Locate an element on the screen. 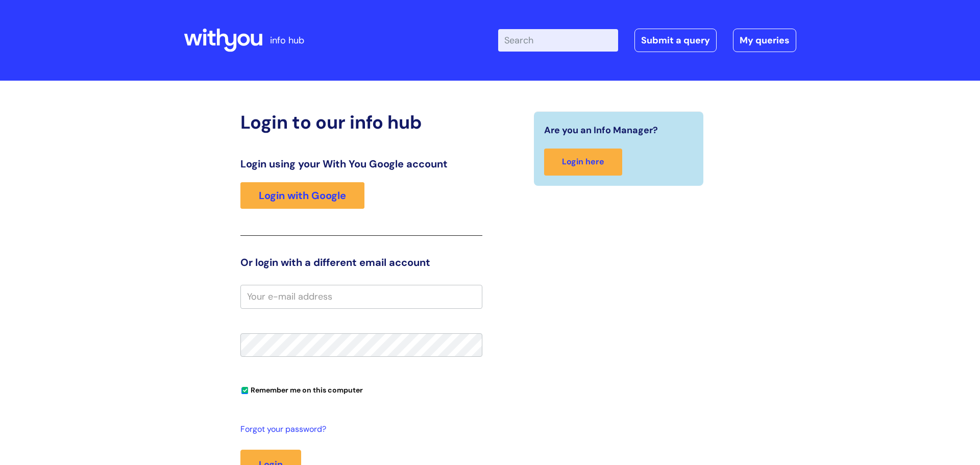 The width and height of the screenshot is (980, 465). p: info hub is located at coordinates (287, 40).